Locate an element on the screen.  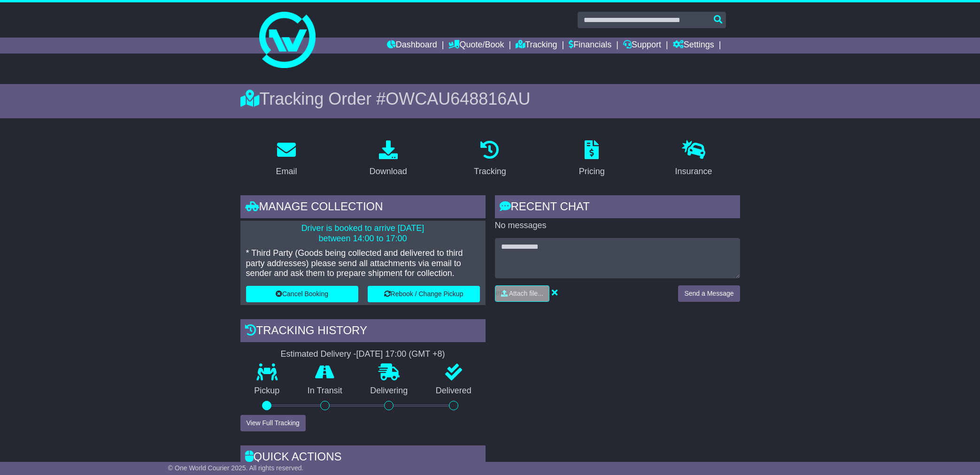
div: Tracking is located at coordinates (490, 171).